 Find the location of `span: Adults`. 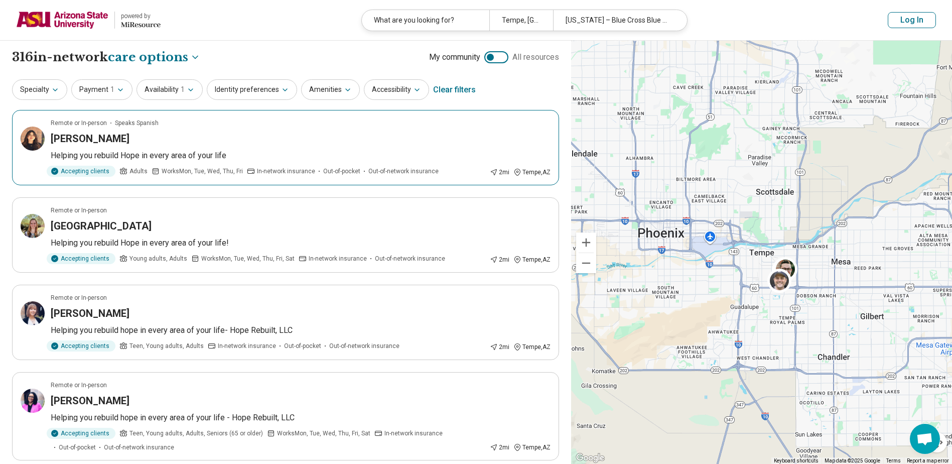

span: Adults is located at coordinates (139, 171).